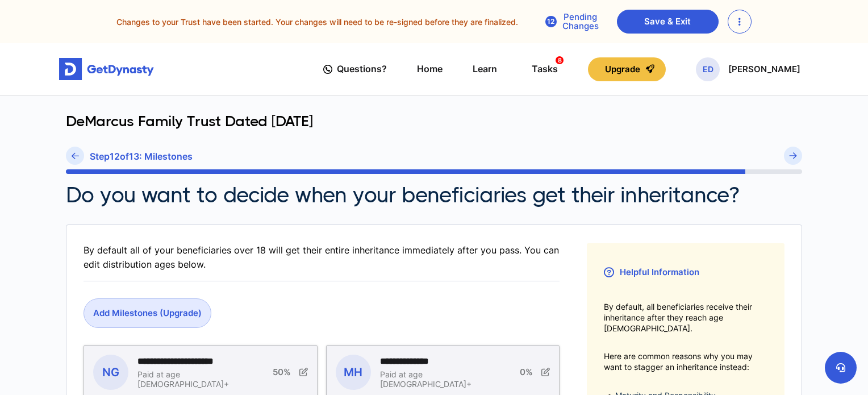 The image size is (868, 395). What do you see at coordinates (708, 69) in the screenshot?
I see `span: ED` at bounding box center [708, 69].